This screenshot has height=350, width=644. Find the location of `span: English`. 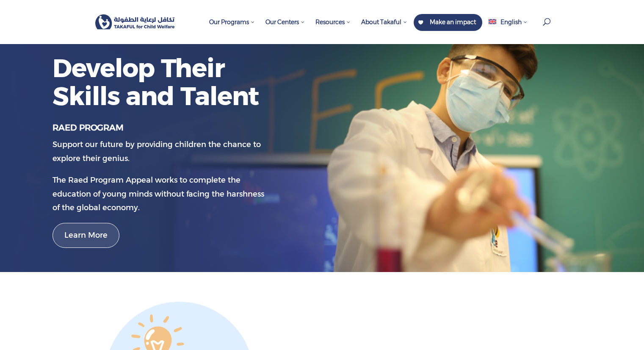

span: English is located at coordinates (511, 22).